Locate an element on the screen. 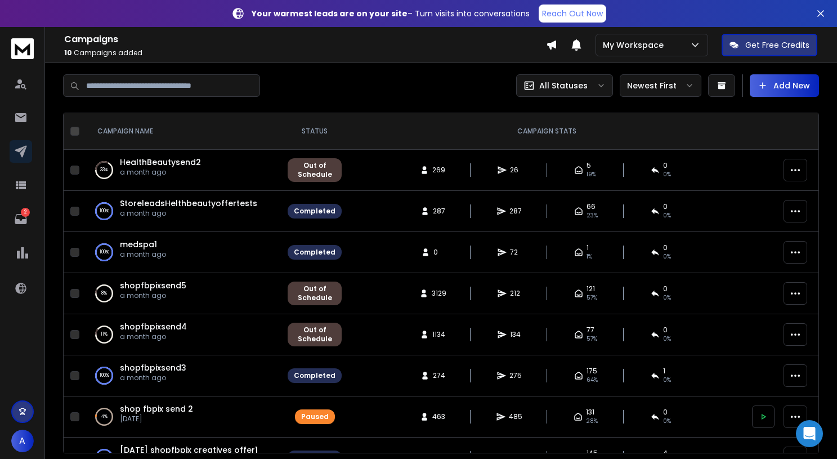  span: 145 is located at coordinates (592, 453).